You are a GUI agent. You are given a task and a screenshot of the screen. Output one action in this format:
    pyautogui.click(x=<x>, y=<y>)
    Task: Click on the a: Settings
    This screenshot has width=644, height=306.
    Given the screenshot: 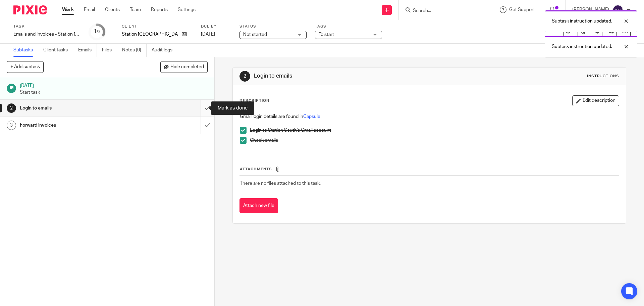 What is the action you would take?
    pyautogui.click(x=186, y=10)
    